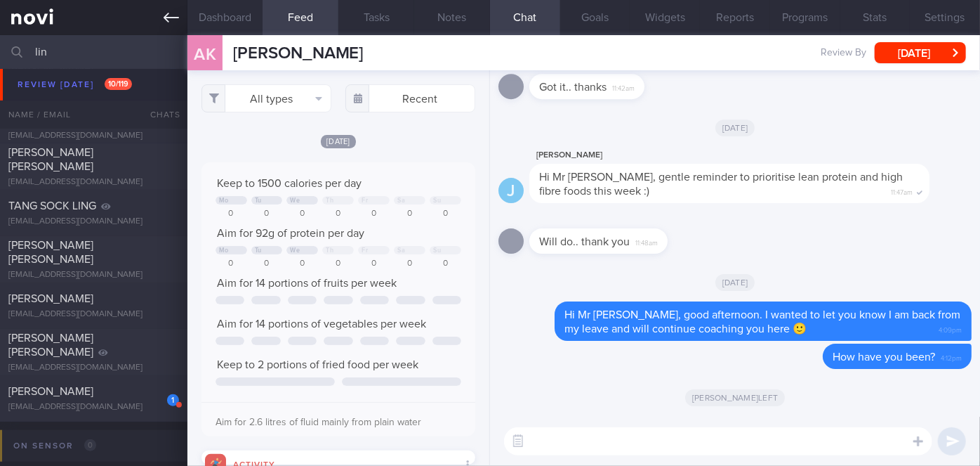 This screenshot has width=980, height=466. What do you see at coordinates (204, 54) in the screenshot?
I see `div: AK` at bounding box center [204, 54].